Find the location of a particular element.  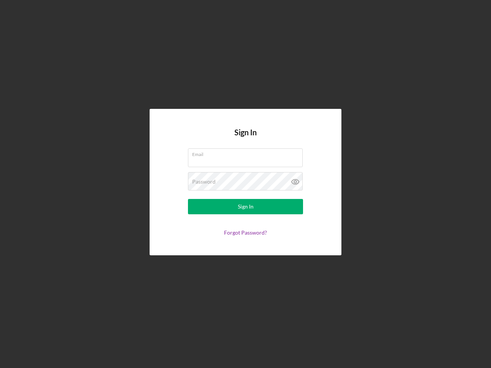

a: Forgot Password? is located at coordinates (245, 232).